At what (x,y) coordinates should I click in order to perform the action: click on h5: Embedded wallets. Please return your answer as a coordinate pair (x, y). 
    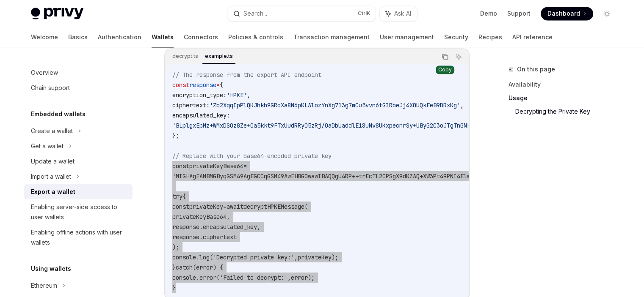
    Looking at the image, I should click on (58, 114).